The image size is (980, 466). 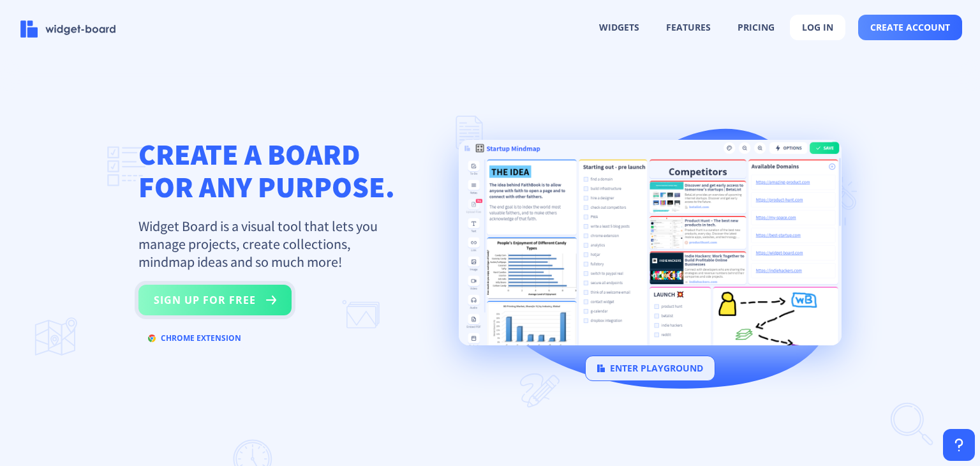 What do you see at coordinates (267, 170) in the screenshot?
I see `h1: CREATE A BOARD FOR ANY PURPOSE.` at bounding box center [267, 170].